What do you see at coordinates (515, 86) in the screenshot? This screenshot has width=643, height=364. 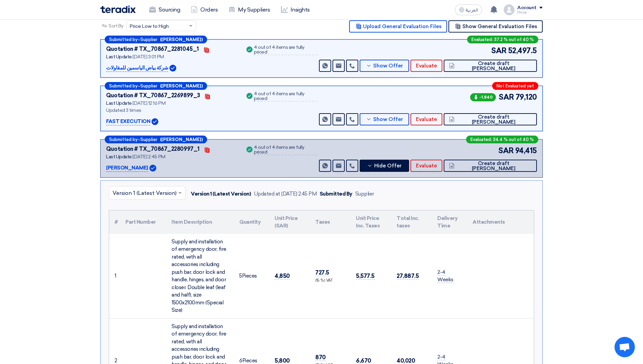 I see `span: Not Evaluated yet` at bounding box center [515, 86].